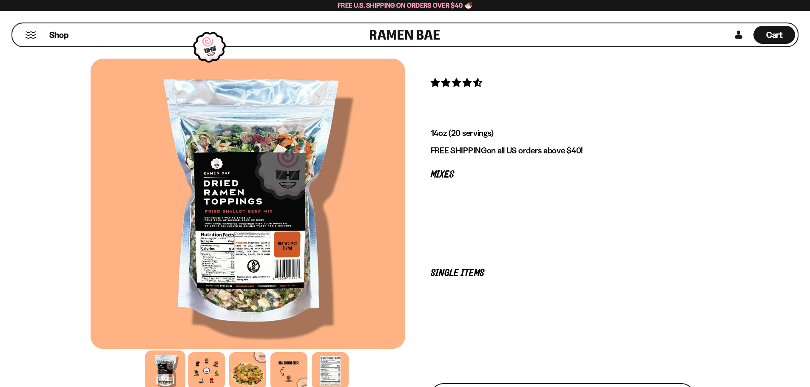 The image size is (810, 387). Describe the element at coordinates (59, 35) in the screenshot. I see `a: Shop` at that location.